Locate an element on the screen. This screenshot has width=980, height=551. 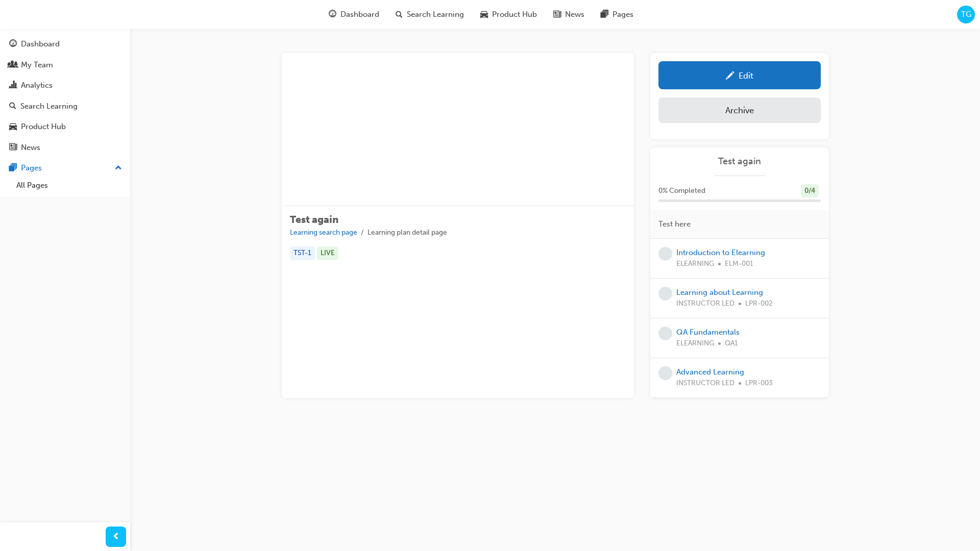
a: guage-iconDashboard is located at coordinates (353, 14).